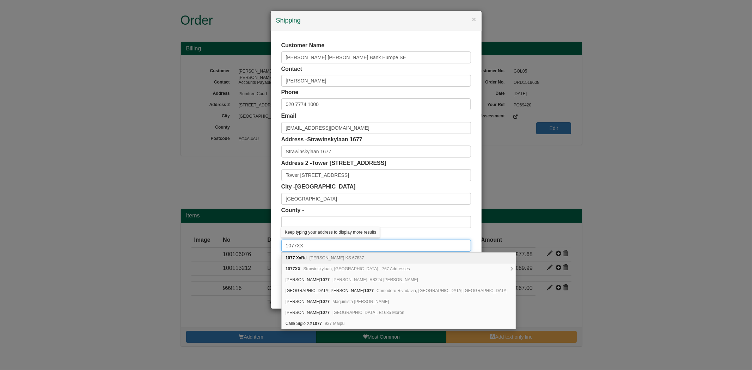 Image resolution: width=752 pixels, height=370 pixels. Describe the element at coordinates (303, 45) in the screenshot. I see `label: Customer Name` at that location.